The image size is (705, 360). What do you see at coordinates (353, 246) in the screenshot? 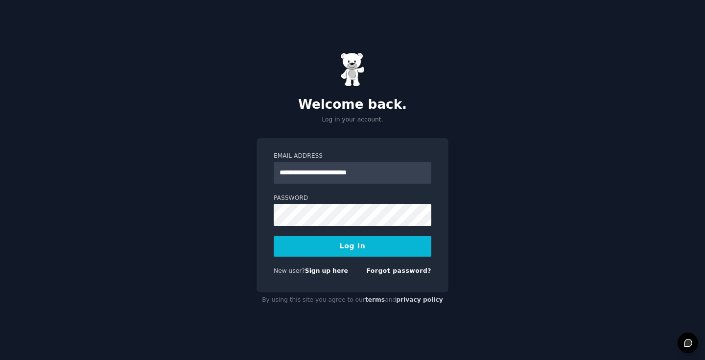
I see `button: Log In` at bounding box center [353, 246].